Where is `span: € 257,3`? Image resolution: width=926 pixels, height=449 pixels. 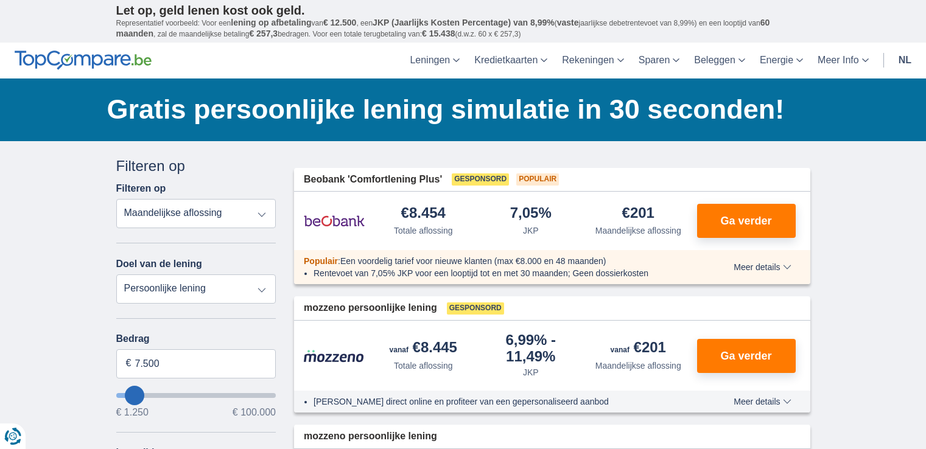
span: € 257,3 is located at coordinates (263, 33).